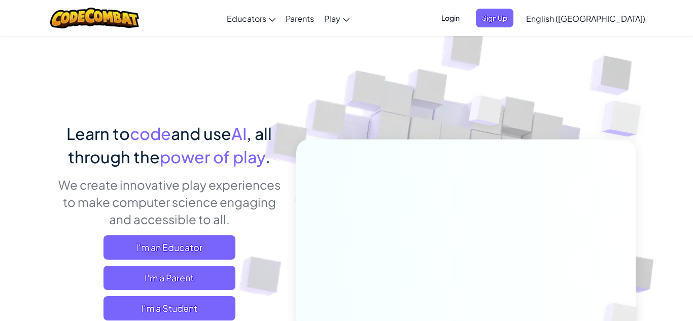 Image resolution: width=693 pixels, height=321 pixels. I want to click on span: Play, so click(332, 18).